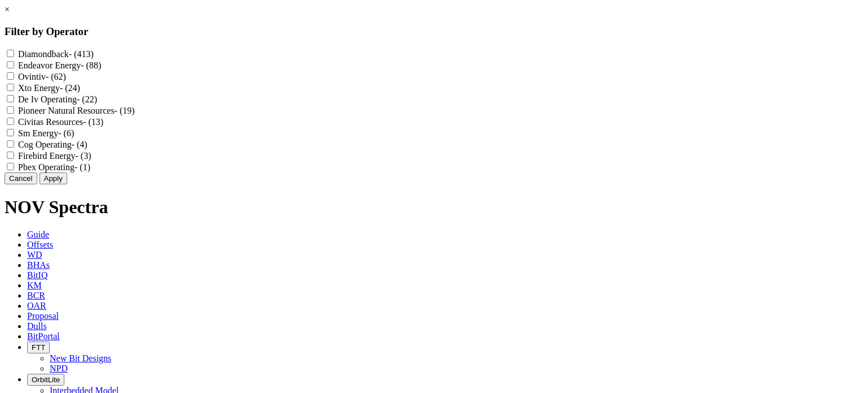  What do you see at coordinates (56, 54) in the screenshot?
I see `label: Diamondback` at bounding box center [56, 54].